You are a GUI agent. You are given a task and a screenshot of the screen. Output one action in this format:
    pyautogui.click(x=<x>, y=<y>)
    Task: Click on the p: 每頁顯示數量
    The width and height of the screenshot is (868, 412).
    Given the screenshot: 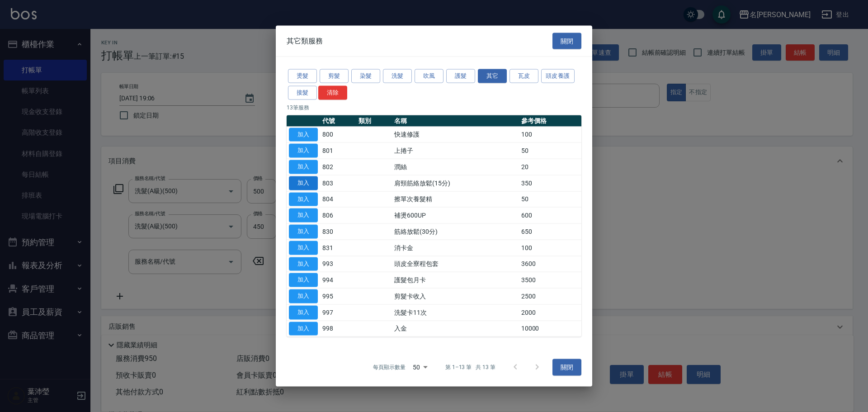 What is the action you would take?
    pyautogui.click(x=389, y=367)
    